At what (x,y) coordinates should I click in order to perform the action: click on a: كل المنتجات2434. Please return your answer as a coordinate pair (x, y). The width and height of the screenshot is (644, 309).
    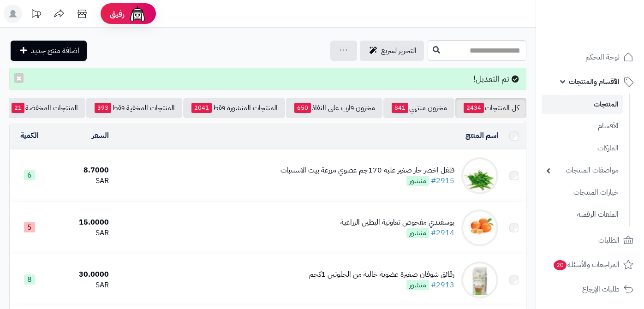
    Looking at the image, I should click on (491, 108).